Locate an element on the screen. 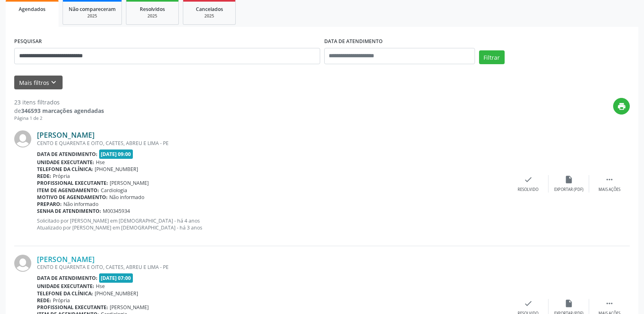 This screenshot has height=314, width=644. b: Item de agendamento: is located at coordinates (68, 190).